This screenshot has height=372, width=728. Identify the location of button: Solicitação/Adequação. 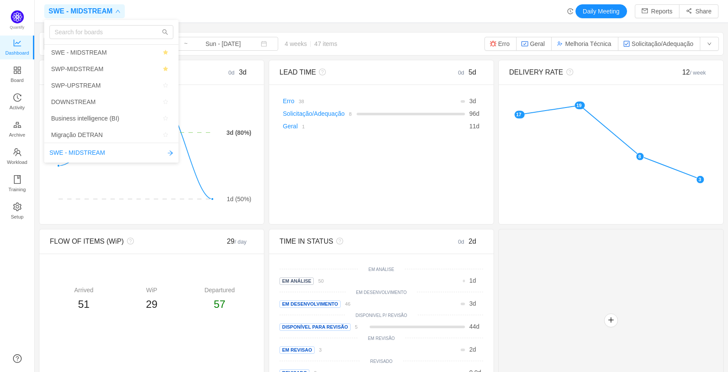
(659, 44).